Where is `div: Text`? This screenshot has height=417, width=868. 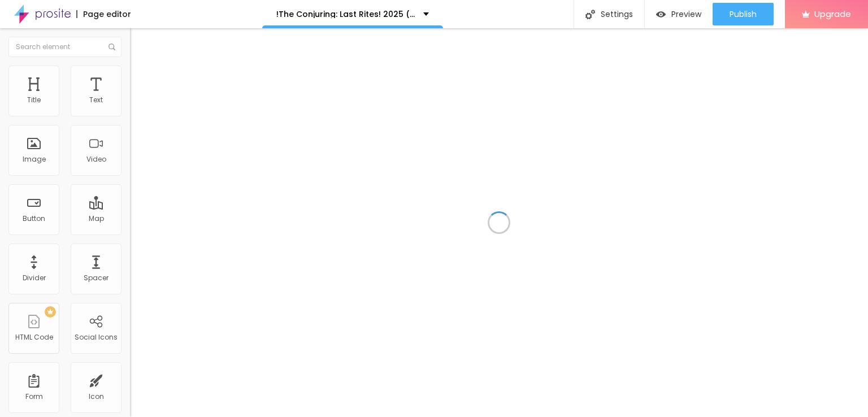
div: Text is located at coordinates (96, 100).